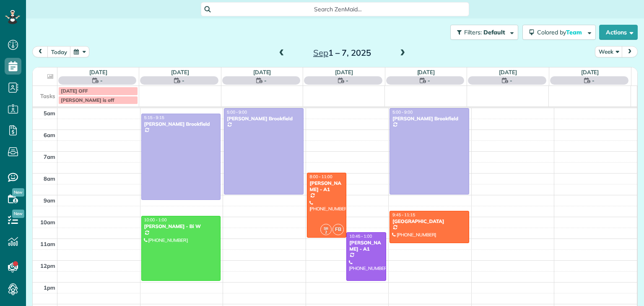 The width and height of the screenshot is (644, 306). I want to click on h2: 1 – 7, 2025, so click(342, 53).